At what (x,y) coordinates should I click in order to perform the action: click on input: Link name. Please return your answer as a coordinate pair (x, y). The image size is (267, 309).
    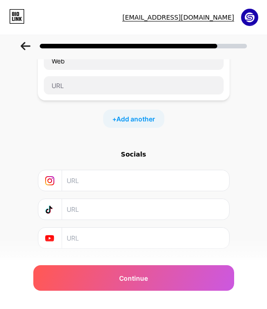
    Looking at the image, I should click on (134, 61).